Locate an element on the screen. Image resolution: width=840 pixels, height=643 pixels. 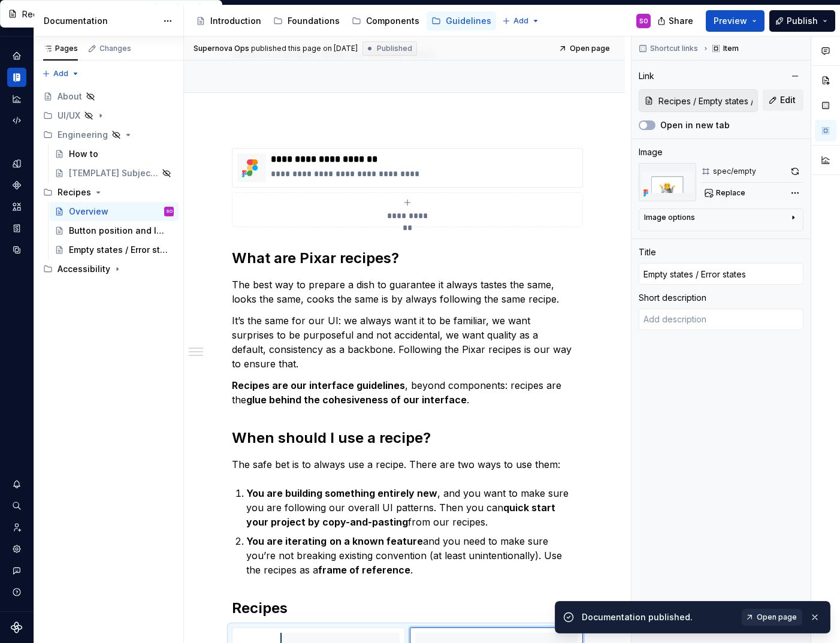
a: Home is located at coordinates (16, 56).